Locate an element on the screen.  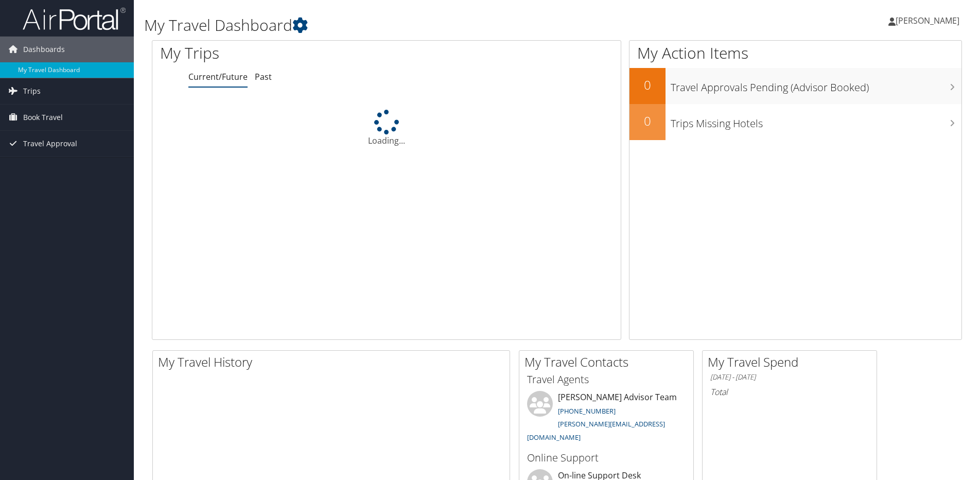
h1: My Action Items is located at coordinates (795, 53).